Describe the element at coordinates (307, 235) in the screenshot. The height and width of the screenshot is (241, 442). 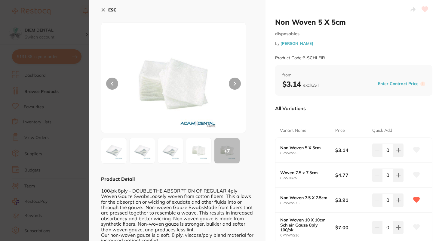
I see `small: CPNWNS10` at that location.